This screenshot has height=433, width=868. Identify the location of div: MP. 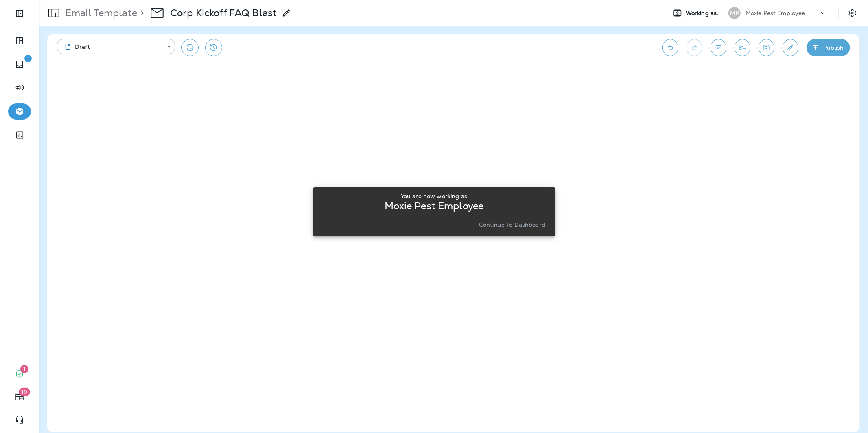
(735, 13).